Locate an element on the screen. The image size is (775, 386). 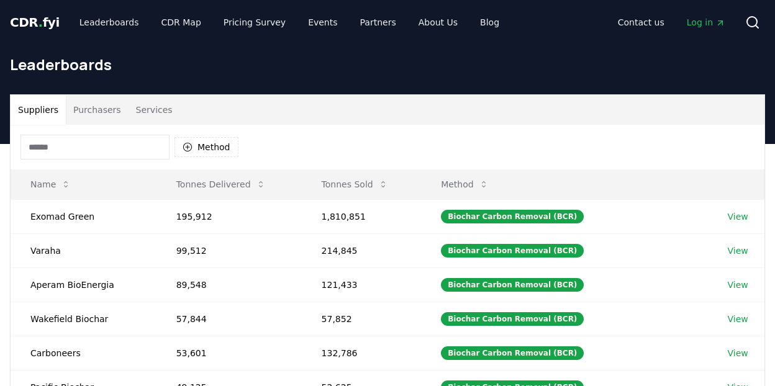
td: Carboneers is located at coordinates (83, 353).